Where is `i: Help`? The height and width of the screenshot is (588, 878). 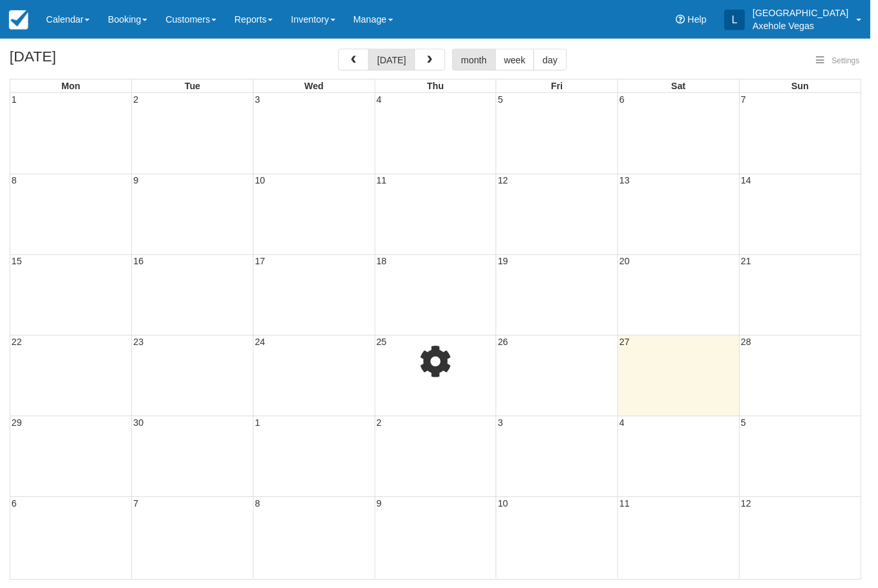
i: Help is located at coordinates (687, 19).